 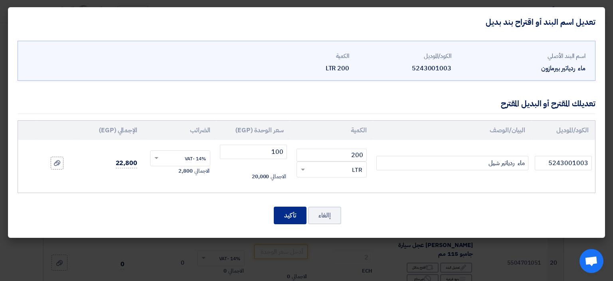 I want to click on div: اسم البند الأصلي, so click(x=522, y=56).